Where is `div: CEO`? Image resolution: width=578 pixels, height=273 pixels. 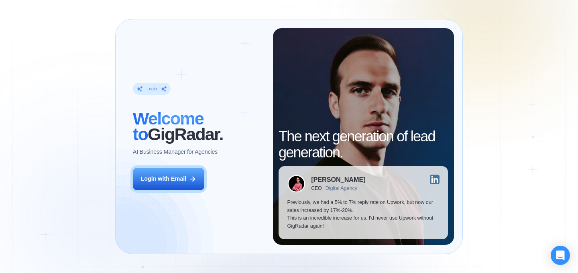 div: CEO is located at coordinates (316, 188).